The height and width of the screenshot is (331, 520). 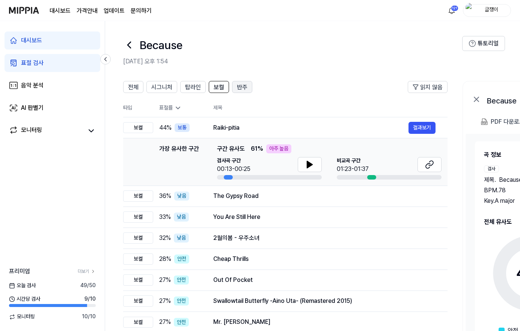 What do you see at coordinates (87, 11) in the screenshot?
I see `button: 가격안내` at bounding box center [87, 11].